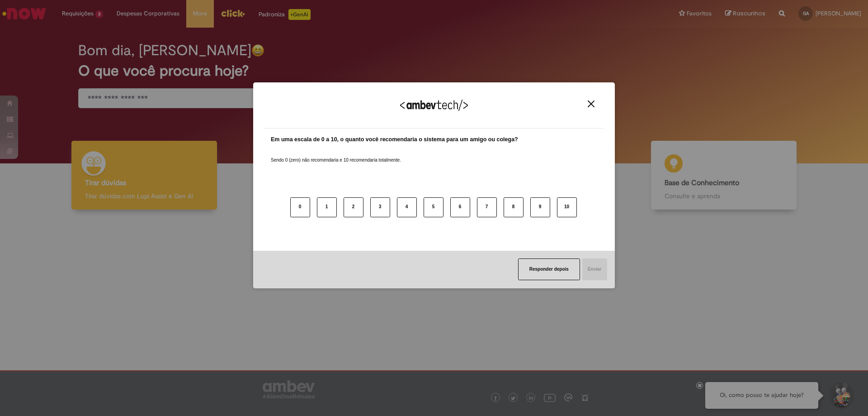 The height and width of the screenshot is (416, 868). I want to click on button: 2, so click(353, 207).